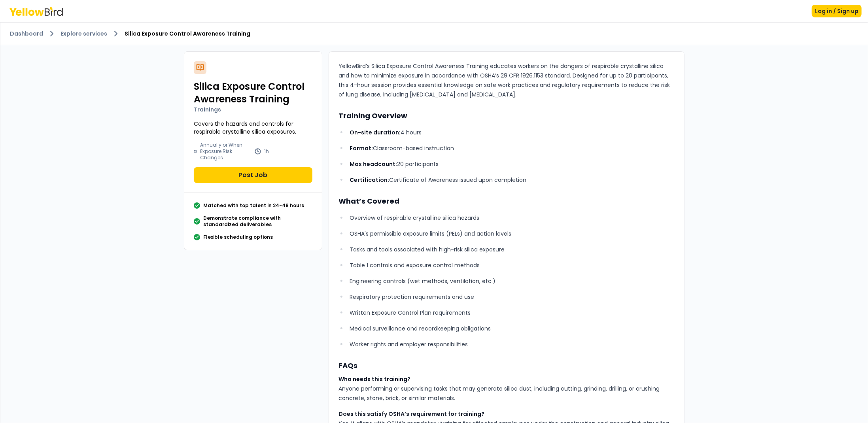  Describe the element at coordinates (253, 175) in the screenshot. I see `button: Post Job` at that location.